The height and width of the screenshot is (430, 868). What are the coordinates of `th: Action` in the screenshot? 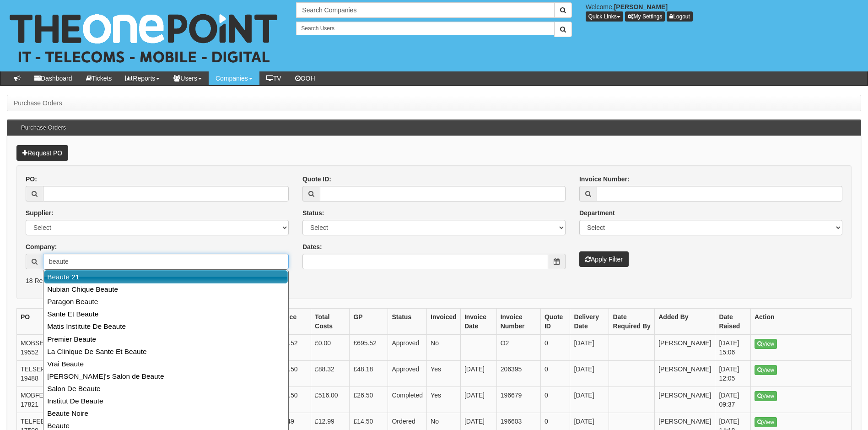 It's located at (801, 321).